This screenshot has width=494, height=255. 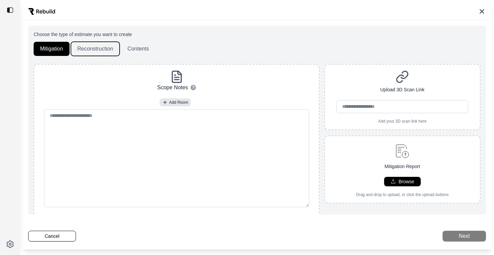 I want to click on p: Add your 3D scan link here, so click(x=403, y=121).